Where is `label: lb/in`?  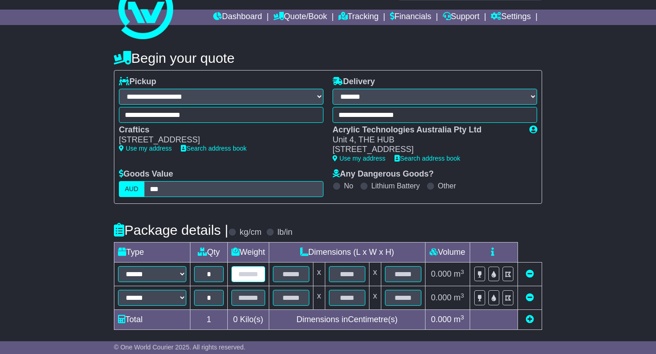
label: lb/in is located at coordinates (285, 233).